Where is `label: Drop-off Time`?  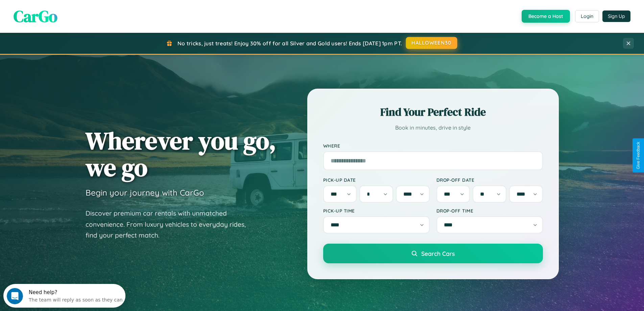
label: Drop-off Time is located at coordinates (489, 211).